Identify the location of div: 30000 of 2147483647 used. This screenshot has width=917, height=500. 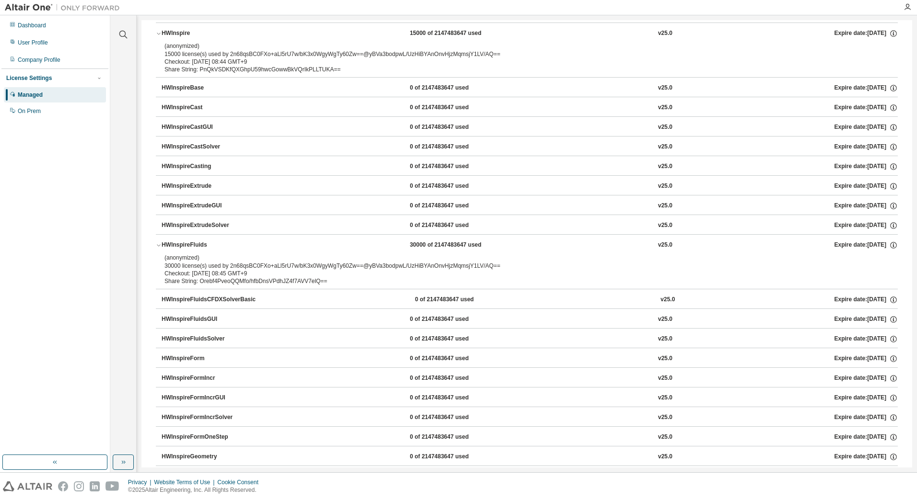
(453, 245).